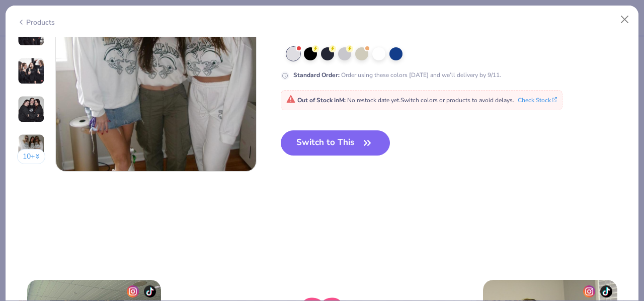 This screenshot has height=301, width=644. Describe the element at coordinates (335, 143) in the screenshot. I see `button: Switch to This` at that location.